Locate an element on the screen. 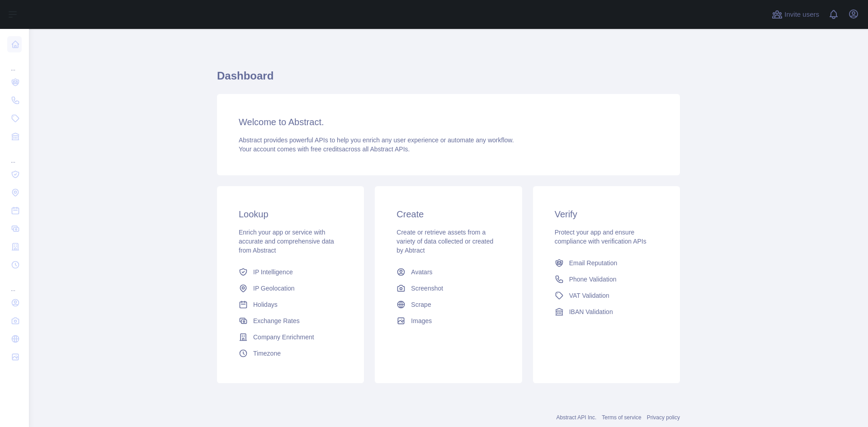 Image resolution: width=868 pixels, height=427 pixels. a: Terms of service is located at coordinates (621, 417).